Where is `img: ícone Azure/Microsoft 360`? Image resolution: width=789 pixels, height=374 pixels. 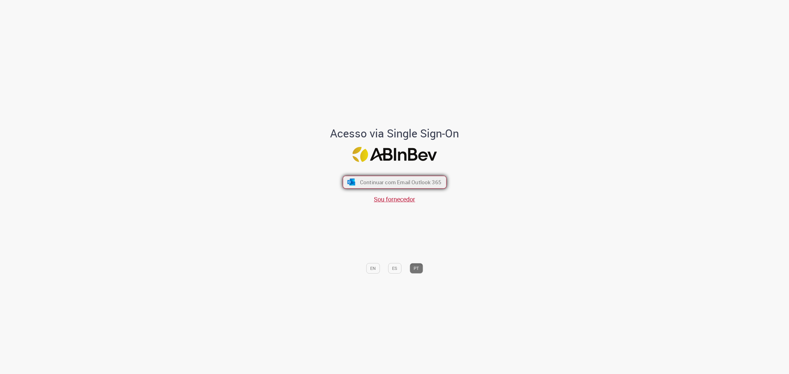
img: ícone Azure/Microsoft 360 is located at coordinates (351, 182).